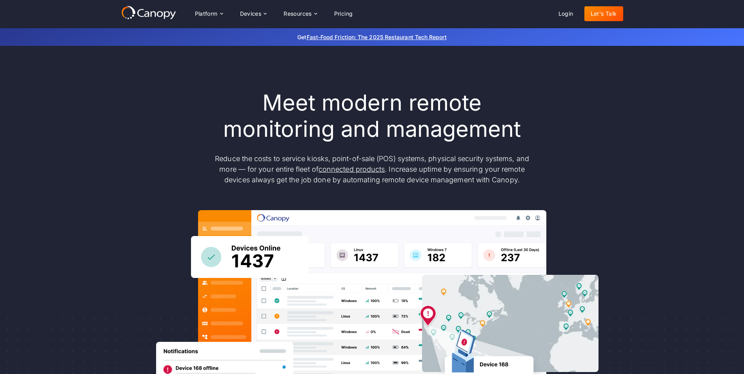 Image resolution: width=744 pixels, height=374 pixels. Describe the element at coordinates (372, 37) in the screenshot. I see `p: Get` at that location.